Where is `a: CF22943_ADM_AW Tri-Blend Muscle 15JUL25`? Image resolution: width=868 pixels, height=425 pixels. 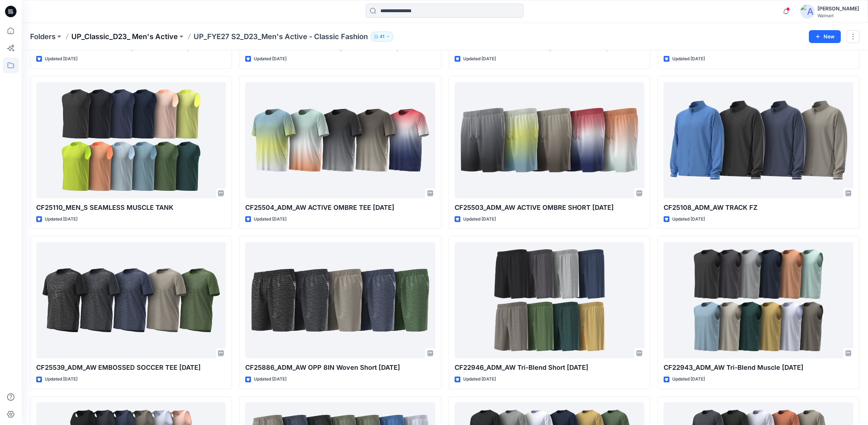 a: CF22943_ADM_AW Tri-Blend Muscle 15JUL25 is located at coordinates (758, 300).